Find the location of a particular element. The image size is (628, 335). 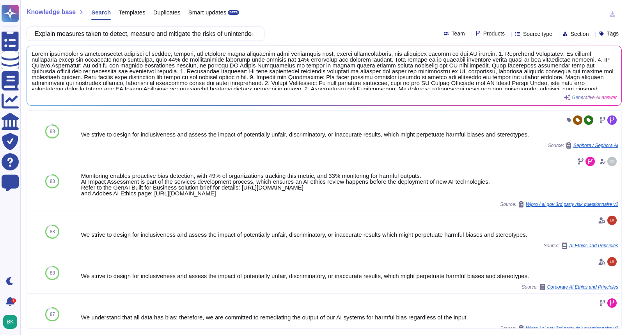

span: Duplicates is located at coordinates (167, 12).